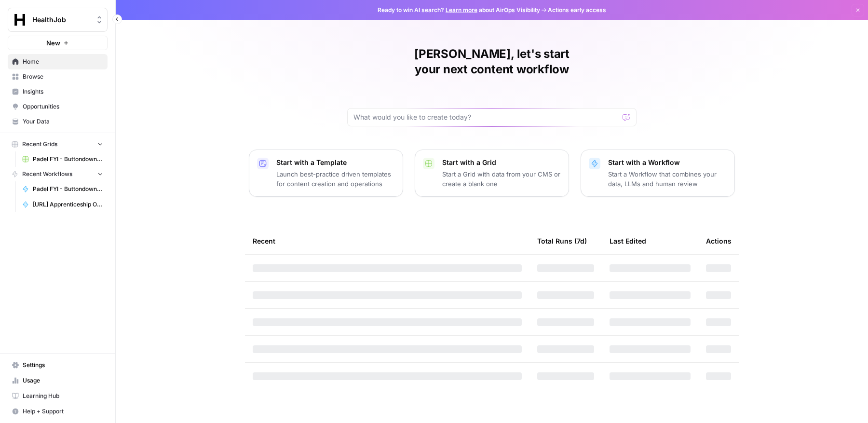 The width and height of the screenshot is (868, 423). Describe the element at coordinates (57, 121) in the screenshot. I see `a: Your Data` at that location.